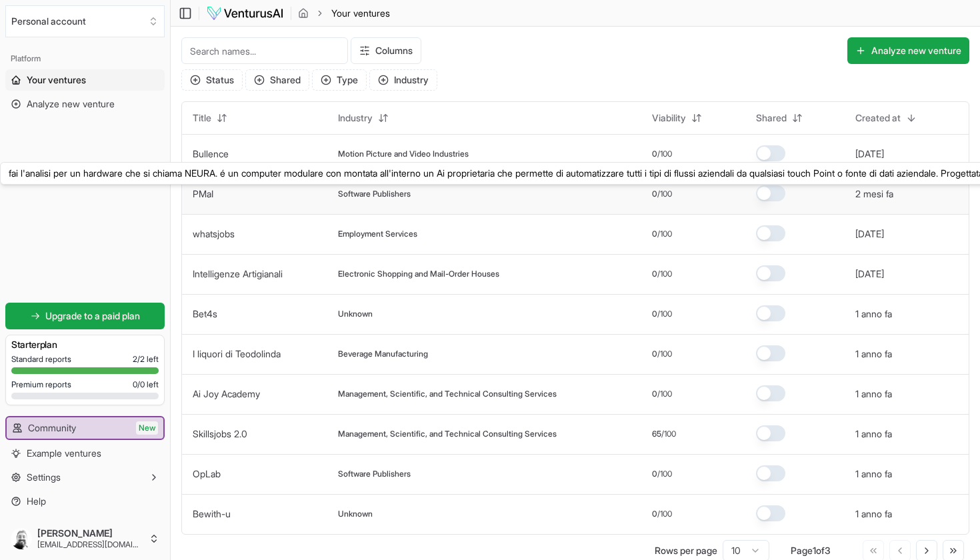 The image size is (980, 560). I want to click on a: Bet4s, so click(205, 313).